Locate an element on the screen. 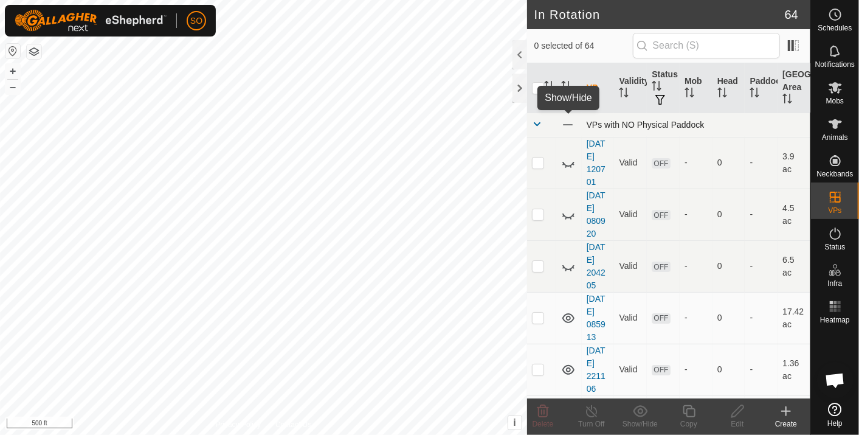  div: Turn Off is located at coordinates (592, 424).